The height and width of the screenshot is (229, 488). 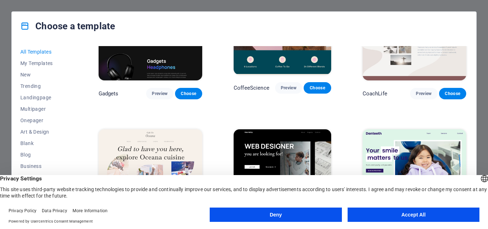 What do you see at coordinates (44, 52) in the screenshot?
I see `span: All Templates` at bounding box center [44, 52].